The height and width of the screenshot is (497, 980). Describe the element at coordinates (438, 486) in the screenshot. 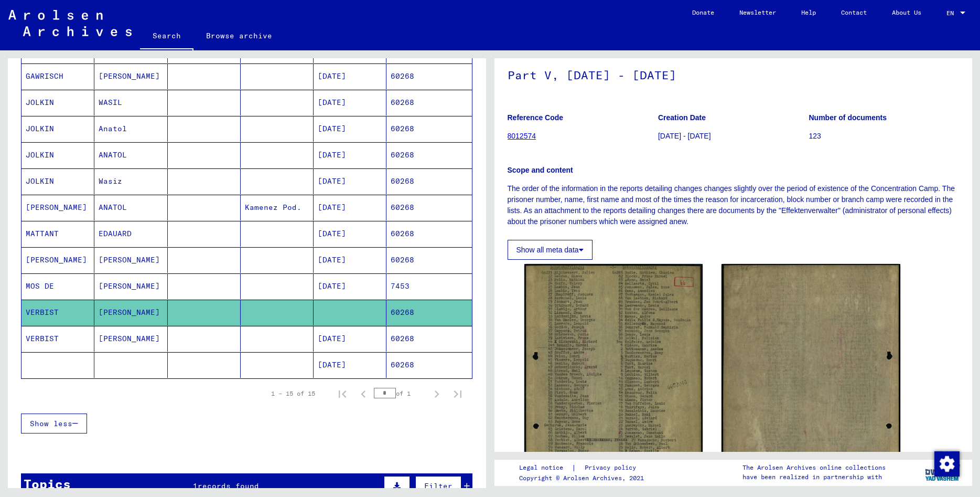

I see `button: Filter` at that location.